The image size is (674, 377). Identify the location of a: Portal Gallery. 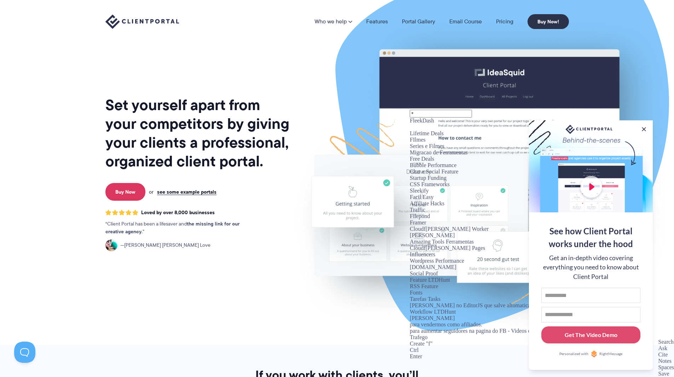
(418, 22).